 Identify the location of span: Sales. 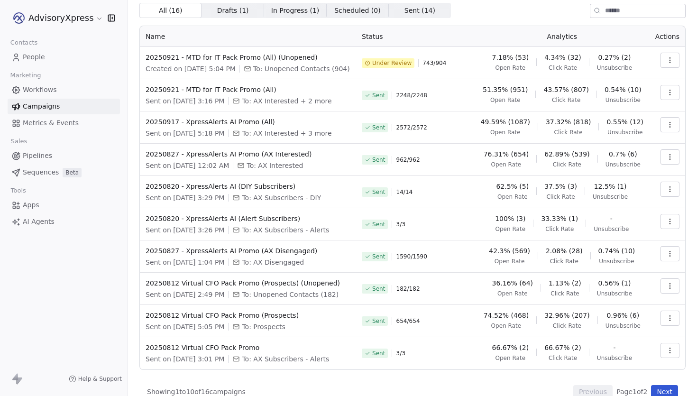
(19, 141).